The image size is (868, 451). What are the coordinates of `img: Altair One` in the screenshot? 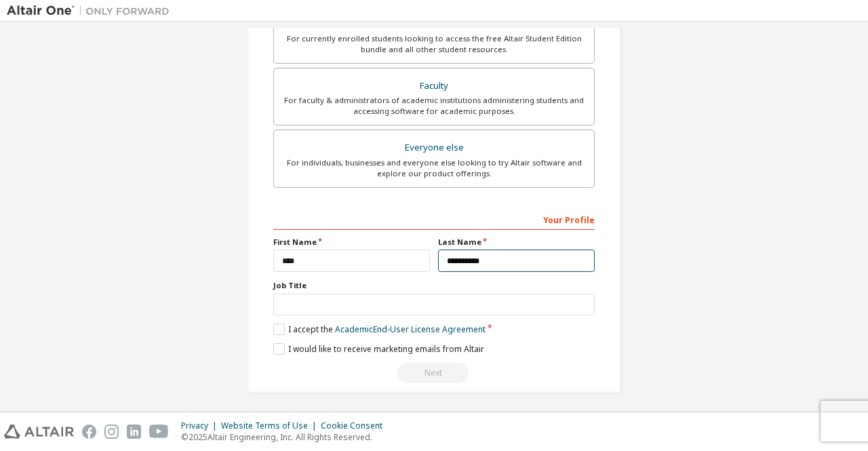 It's located at (92, 11).